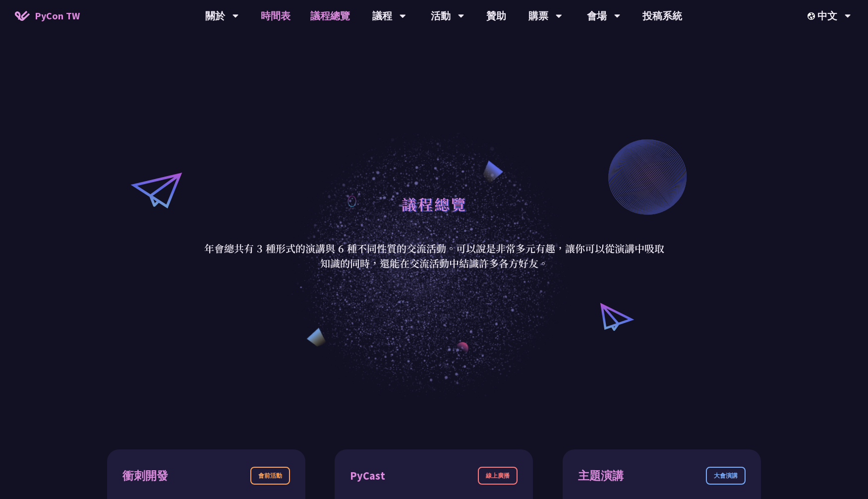 This screenshot has height=499, width=868. What do you see at coordinates (601, 476) in the screenshot?
I see `div: 主題演講` at bounding box center [601, 476].